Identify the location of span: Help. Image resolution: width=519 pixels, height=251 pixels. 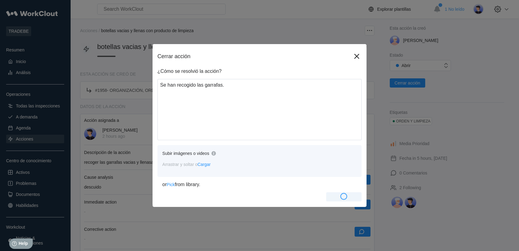
(17, 7).